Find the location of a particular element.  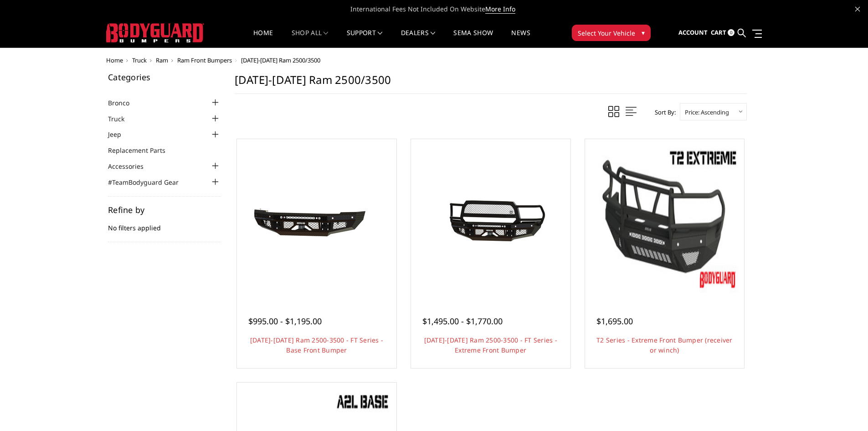

span: Truck is located at coordinates (139, 60).